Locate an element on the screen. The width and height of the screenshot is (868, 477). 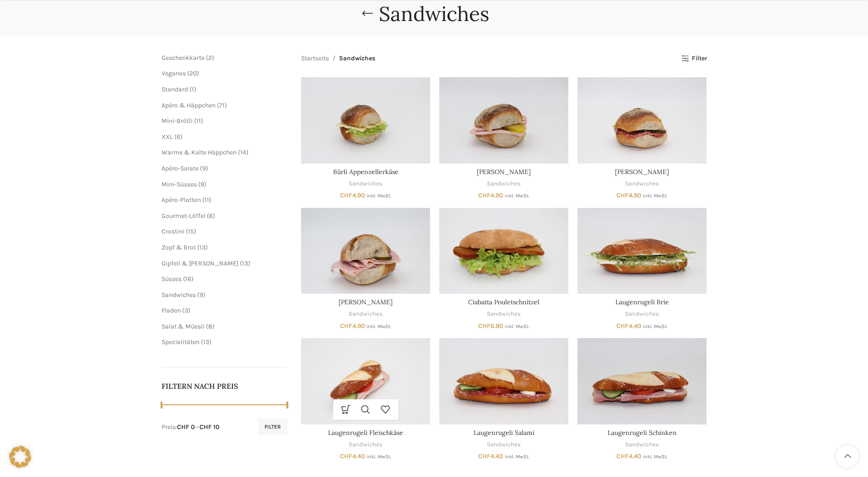
bdi: 6.90 is located at coordinates (491, 326).